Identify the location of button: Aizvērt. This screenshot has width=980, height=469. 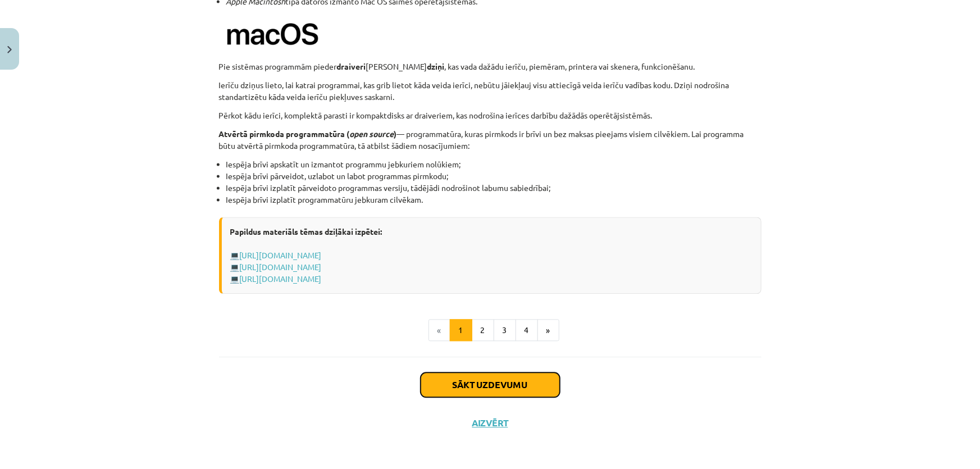
(490, 423).